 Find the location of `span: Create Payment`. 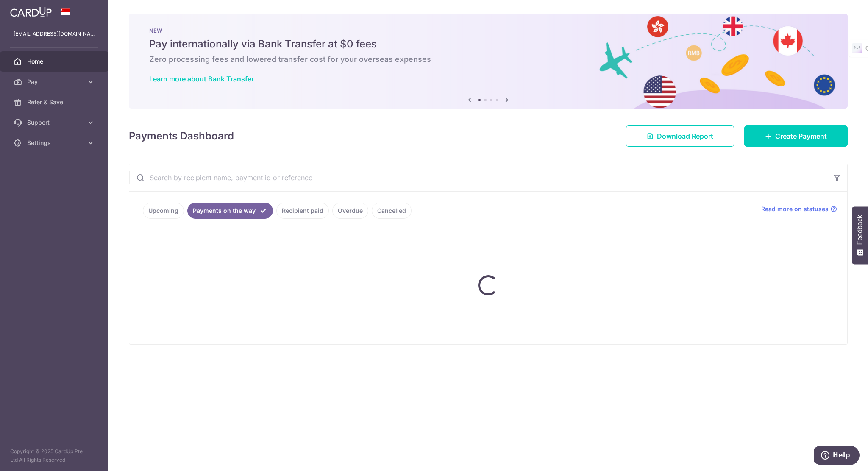

span: Create Payment is located at coordinates (801, 136).